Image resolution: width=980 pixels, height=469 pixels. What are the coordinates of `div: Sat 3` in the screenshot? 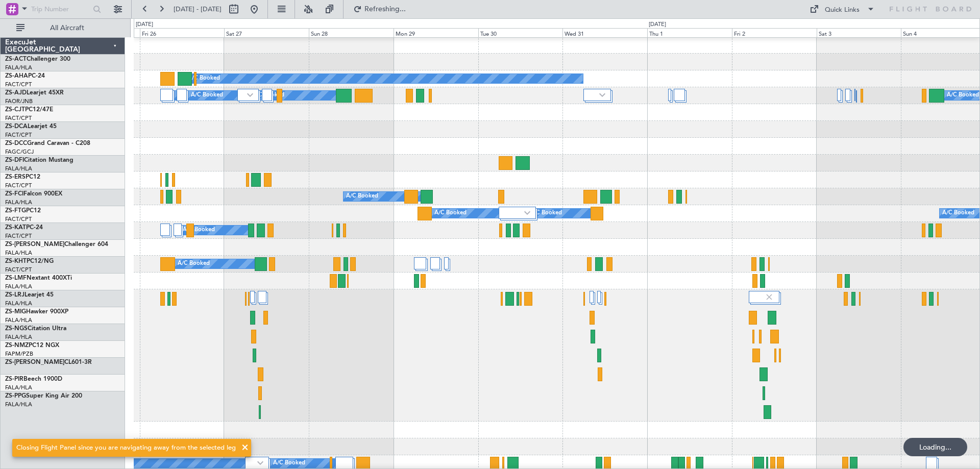 It's located at (859, 33).